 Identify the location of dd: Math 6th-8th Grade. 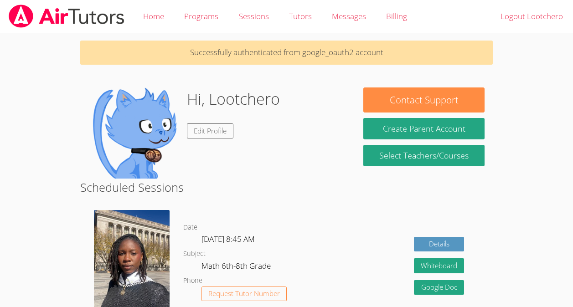
(237, 268).